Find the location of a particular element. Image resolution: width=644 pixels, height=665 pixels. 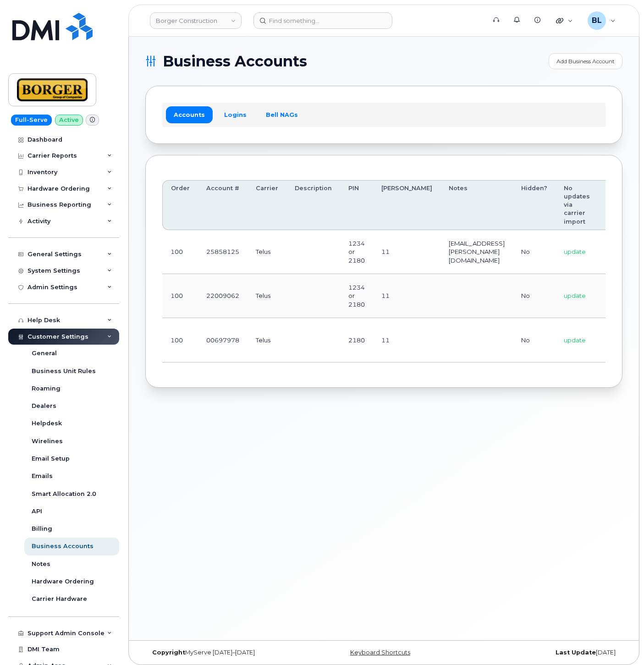

th: Account # is located at coordinates (223, 205).